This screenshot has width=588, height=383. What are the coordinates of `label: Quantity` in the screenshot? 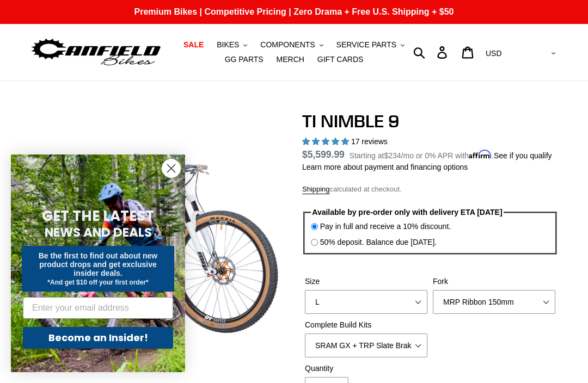 It's located at (366, 369).